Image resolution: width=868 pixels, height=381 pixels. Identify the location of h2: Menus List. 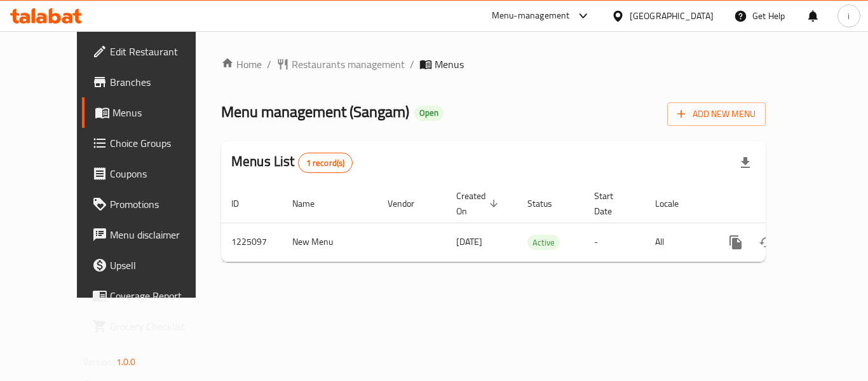
(292, 162).